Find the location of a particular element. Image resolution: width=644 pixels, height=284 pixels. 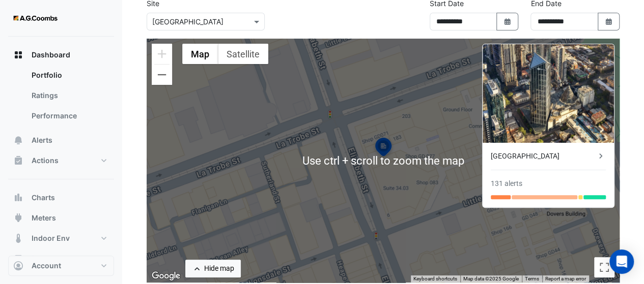

span: Reports is located at coordinates (45, 259).